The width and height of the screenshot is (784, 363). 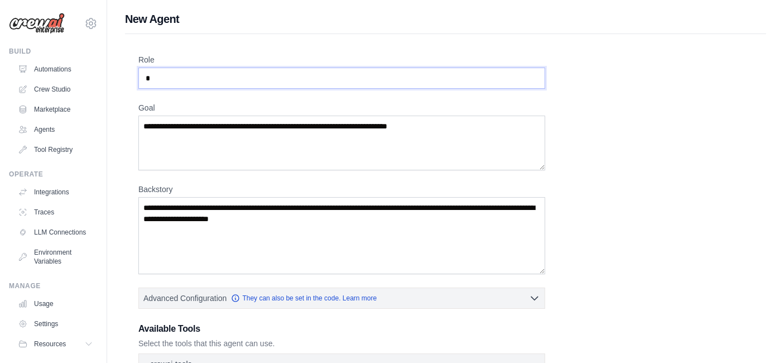 What do you see at coordinates (445, 19) in the screenshot?
I see `h1: New Agent` at bounding box center [445, 19].